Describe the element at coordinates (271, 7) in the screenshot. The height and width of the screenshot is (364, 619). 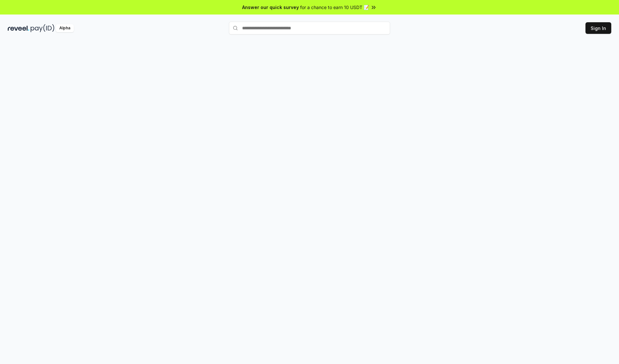
I see `span: Answer our quick survey` at that location.